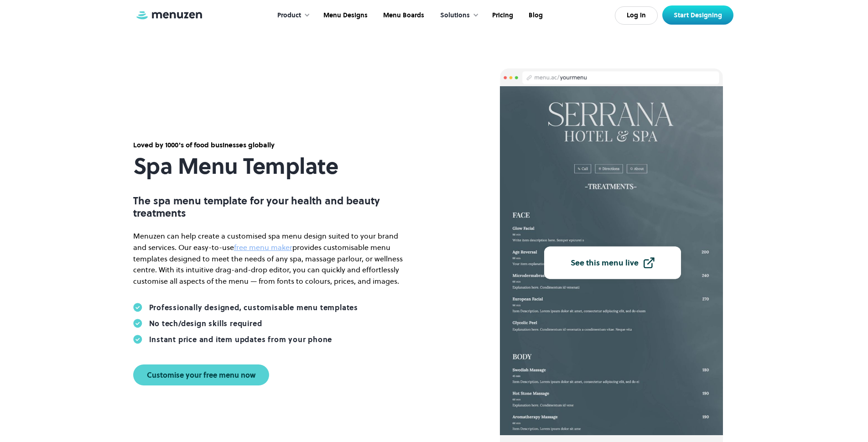 This screenshot has width=868, height=442. Describe the element at coordinates (604, 263) in the screenshot. I see `div: See this menu live` at that location.